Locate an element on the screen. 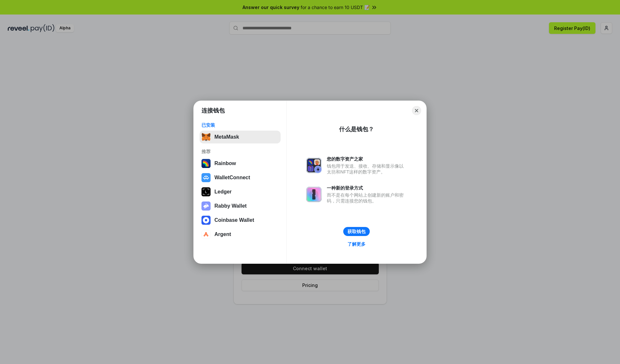 The image size is (620, 364). img: svg+xml,%3Csvg%20width%3D%22120%22%20height%3D%22120%22%20viewBox%3D%220%200%20120%20120%22%20fil... is located at coordinates (206, 164).